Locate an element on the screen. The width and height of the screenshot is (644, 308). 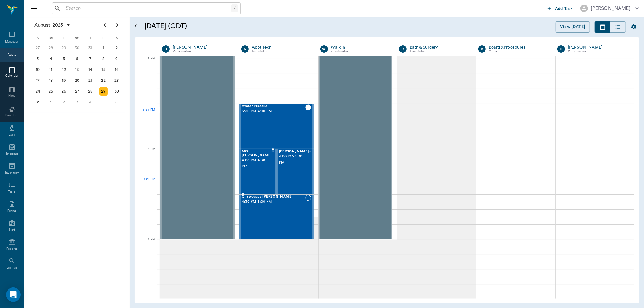
div: Messages is located at coordinates (12, 42).